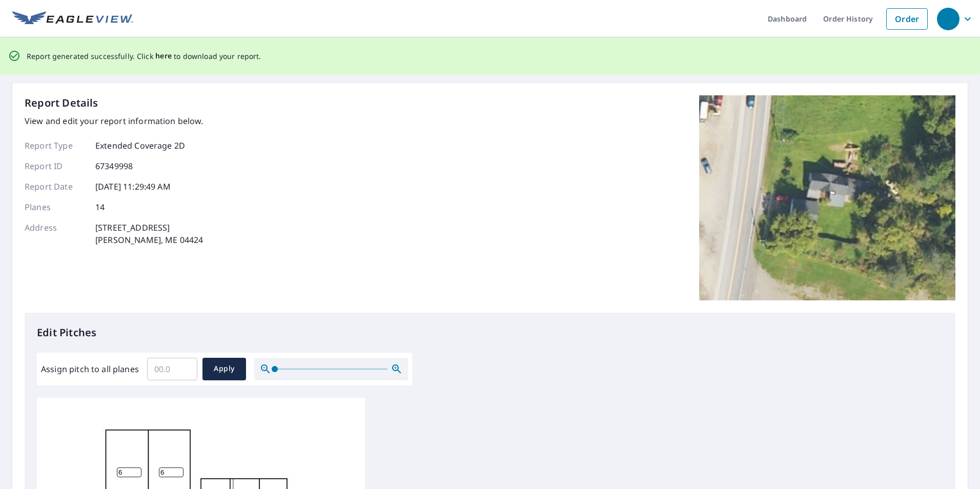  Describe the element at coordinates (55, 186) in the screenshot. I see `p: Report Date` at that location.